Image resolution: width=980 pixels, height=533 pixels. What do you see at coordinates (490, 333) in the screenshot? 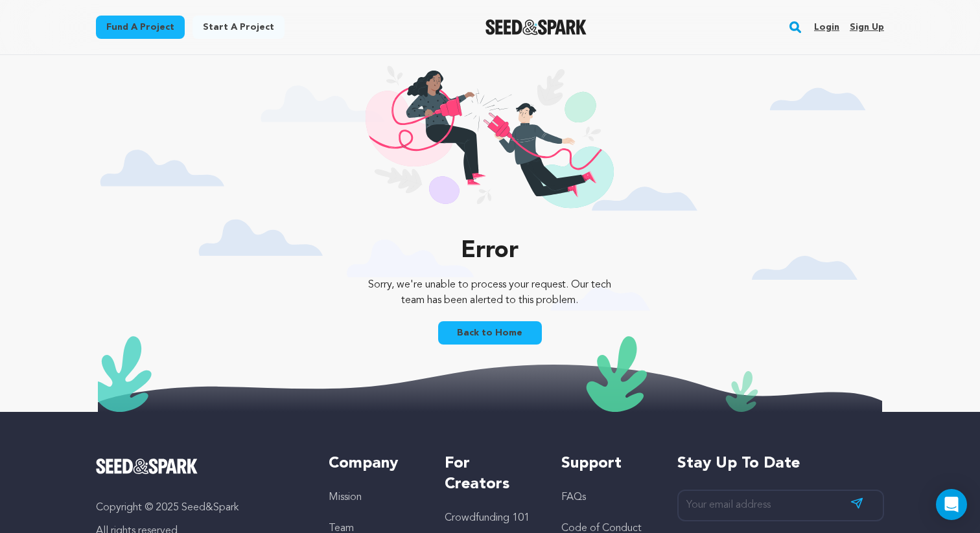
I see `a: Back to Home` at bounding box center [490, 333].